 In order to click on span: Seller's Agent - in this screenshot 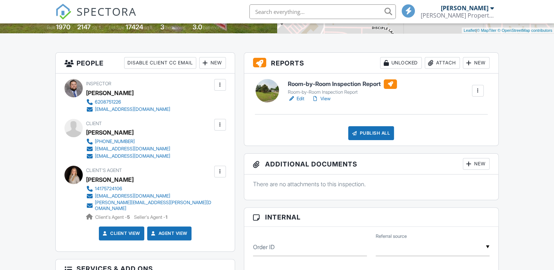, I will do `click(150, 217)`.